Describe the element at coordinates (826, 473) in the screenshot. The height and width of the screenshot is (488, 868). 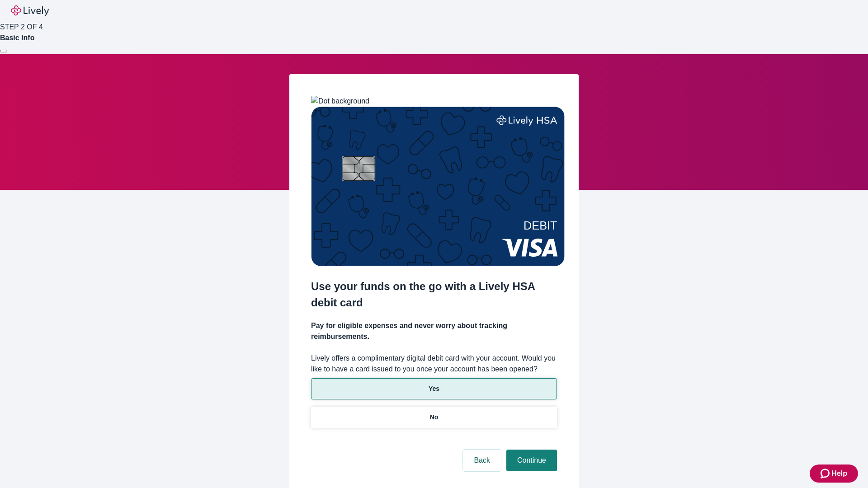
I see `svg: Zendesk support icon` at that location.